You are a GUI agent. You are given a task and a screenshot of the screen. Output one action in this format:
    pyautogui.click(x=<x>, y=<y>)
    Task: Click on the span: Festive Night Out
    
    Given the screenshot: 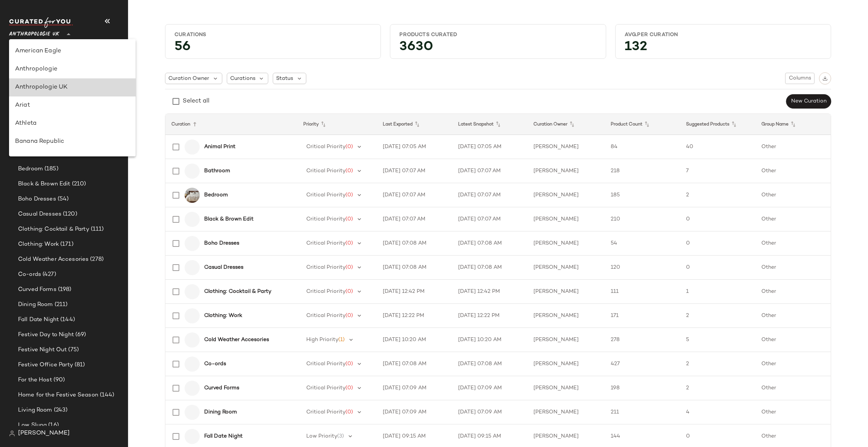 What is the action you would take?
    pyautogui.click(x=42, y=350)
    